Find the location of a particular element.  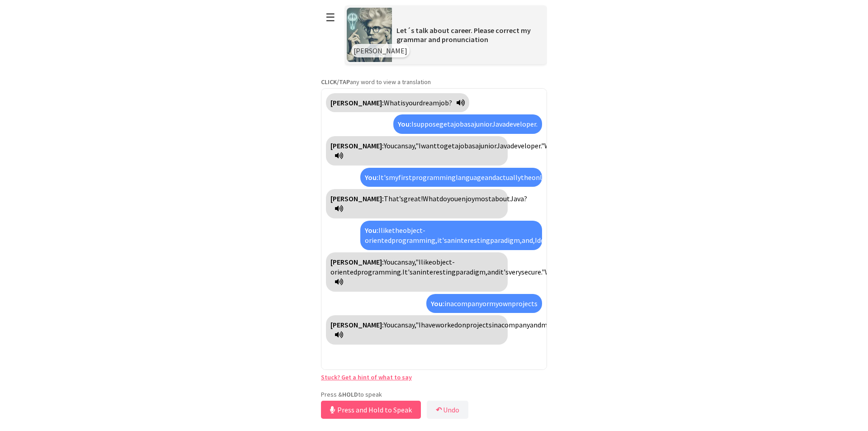

span: to is located at coordinates (440, 146).